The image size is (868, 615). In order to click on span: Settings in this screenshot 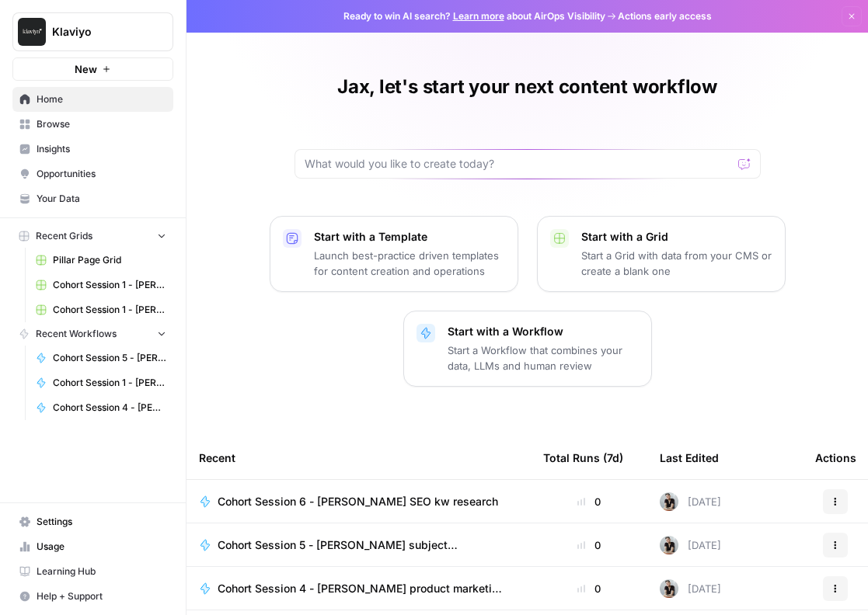, I will do `click(101, 523)`.